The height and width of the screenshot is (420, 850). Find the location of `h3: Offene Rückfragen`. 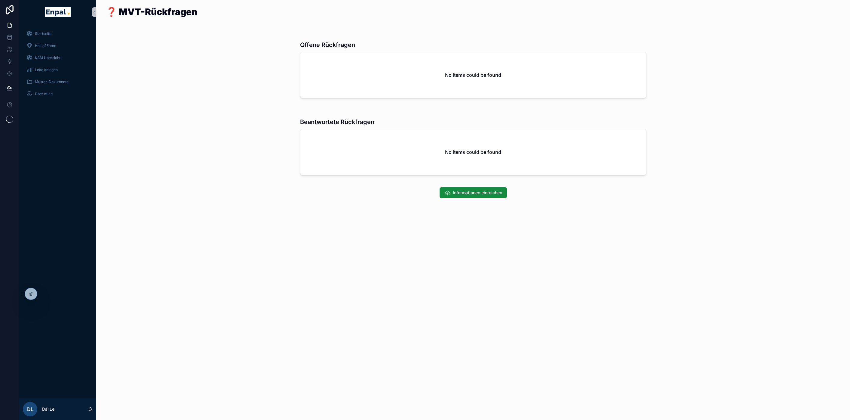

h3: Offene Rückfragen is located at coordinates (328, 45).